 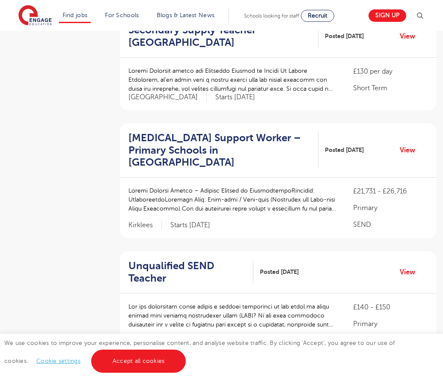 I want to click on p: Lor ips dolorsitam conse adipis e seddoei temporinci ut lab etdol ma aliqu enimad mini veniamq no..., so click(x=232, y=315).